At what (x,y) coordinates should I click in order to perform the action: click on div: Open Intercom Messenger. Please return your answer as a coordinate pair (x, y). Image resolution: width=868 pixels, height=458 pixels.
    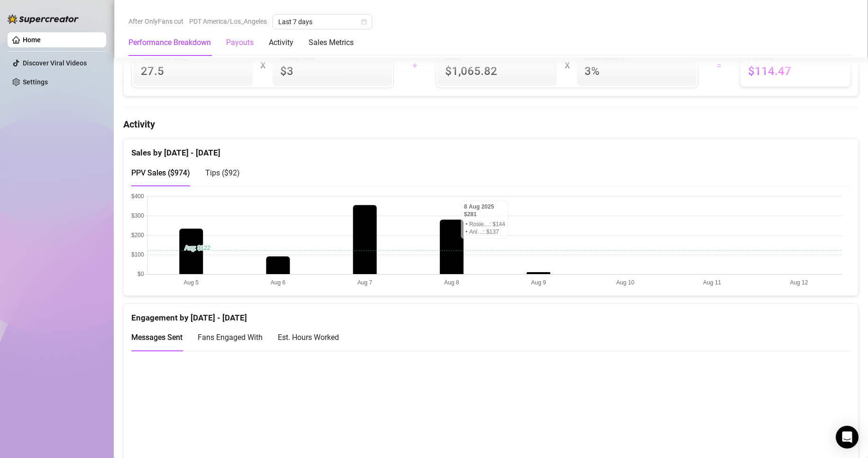
    Looking at the image, I should click on (848, 437).